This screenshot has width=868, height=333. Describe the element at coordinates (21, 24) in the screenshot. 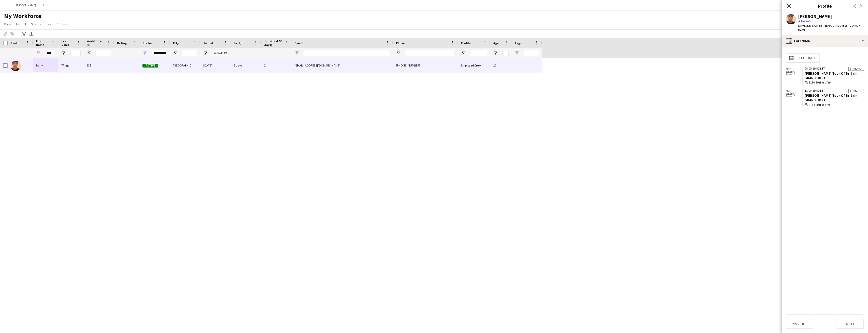

I see `a: Export` at that location.